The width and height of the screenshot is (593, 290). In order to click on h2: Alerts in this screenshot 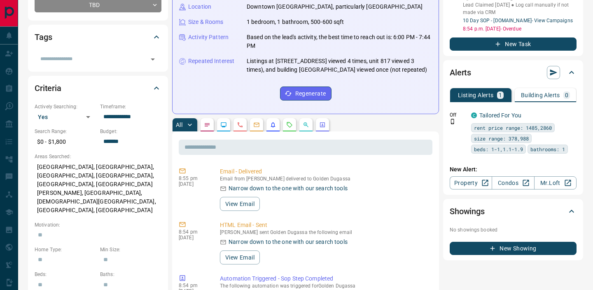, I will do `click(460, 72)`.